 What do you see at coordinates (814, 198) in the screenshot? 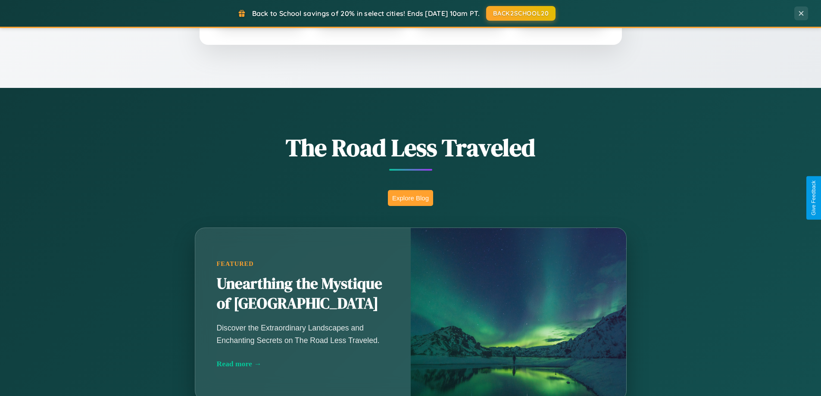
I see `div: Give Feedback` at bounding box center [814, 198].